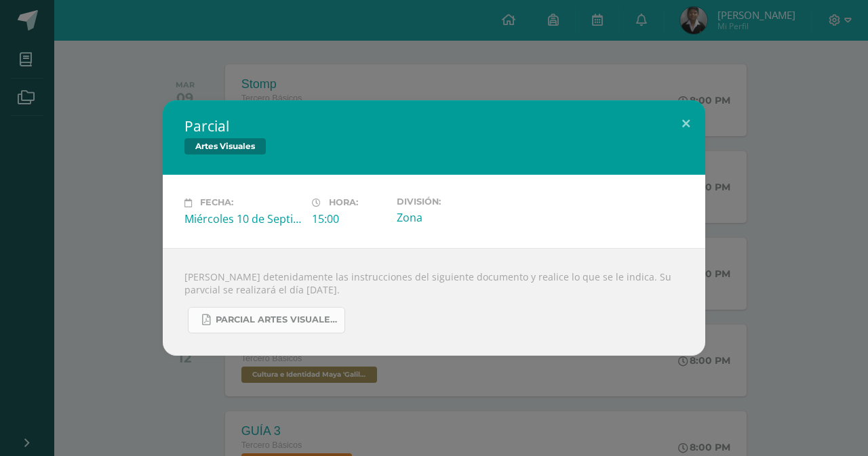 The image size is (868, 456). What do you see at coordinates (266, 320) in the screenshot?
I see `a: PARCIAL ARTES VISUALES. IV BIM.docx.pdf` at bounding box center [266, 320].